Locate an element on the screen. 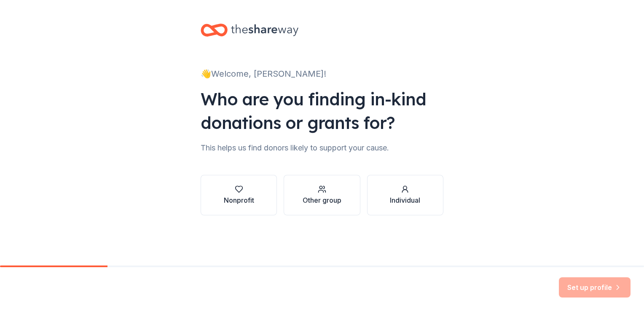 This screenshot has height=311, width=644. button: Individual is located at coordinates (405, 195).